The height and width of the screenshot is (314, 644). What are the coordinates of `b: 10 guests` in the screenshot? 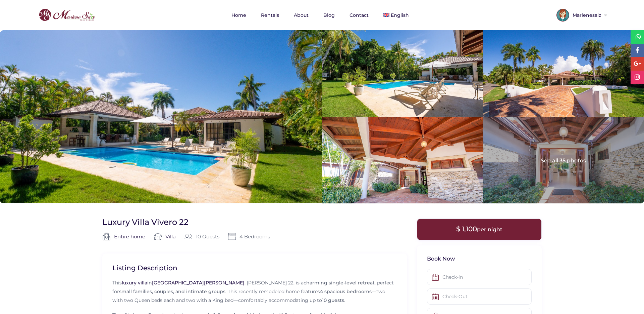 It's located at (333, 300).